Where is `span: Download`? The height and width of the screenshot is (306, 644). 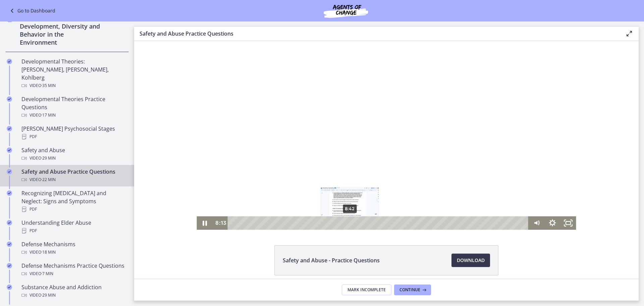
span: Download is located at coordinates (471, 260).